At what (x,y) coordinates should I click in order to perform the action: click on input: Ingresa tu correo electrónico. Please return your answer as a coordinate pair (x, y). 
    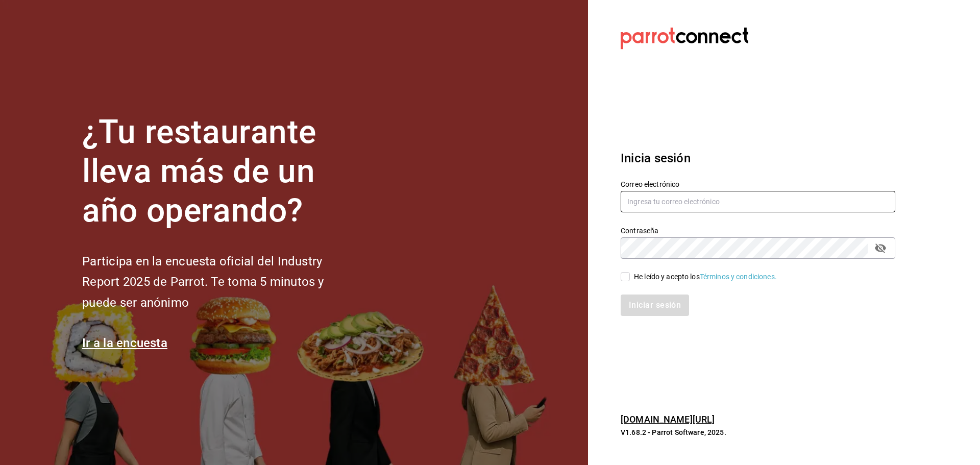
    Looking at the image, I should click on (758, 202).